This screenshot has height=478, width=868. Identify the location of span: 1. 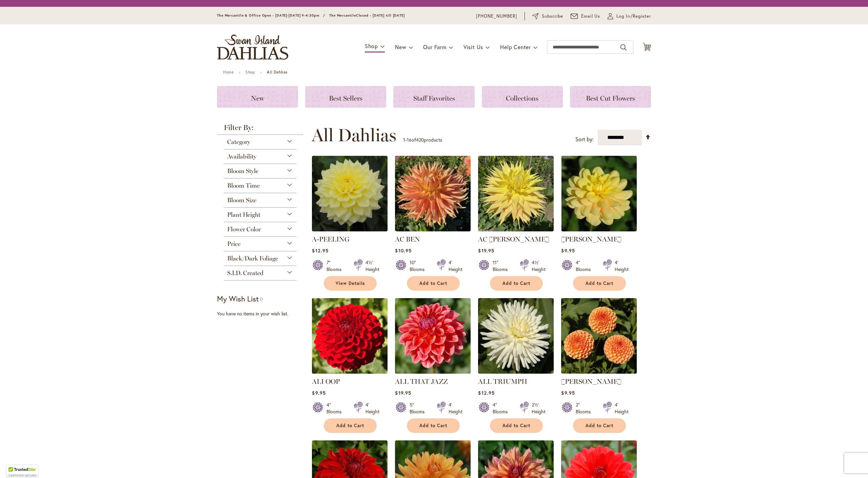
(404, 140).